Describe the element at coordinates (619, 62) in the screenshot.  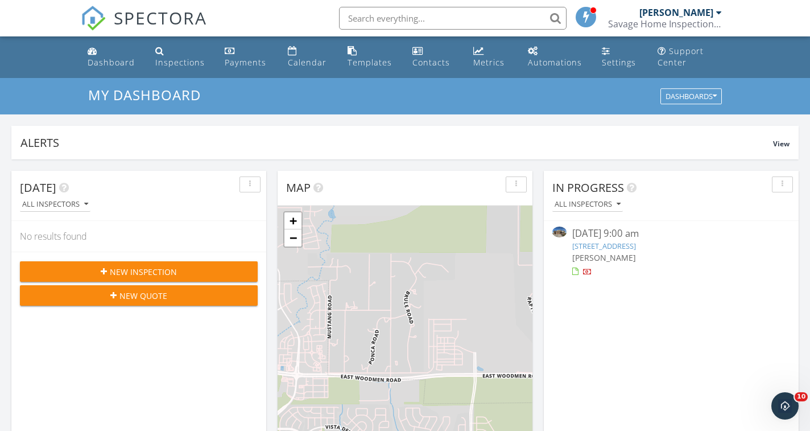
I see `div: Settings` at that location.